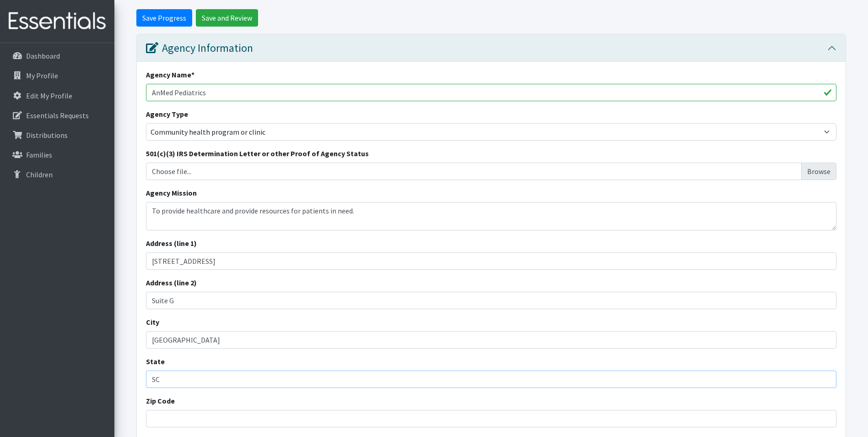  Describe the element at coordinates (57, 155) in the screenshot. I see `a: Families` at that location.